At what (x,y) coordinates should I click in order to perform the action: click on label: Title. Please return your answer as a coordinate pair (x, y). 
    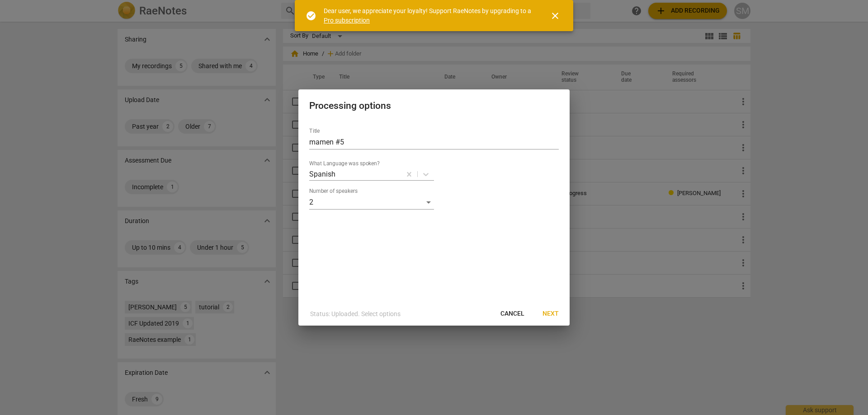
    Looking at the image, I should click on (314, 131).